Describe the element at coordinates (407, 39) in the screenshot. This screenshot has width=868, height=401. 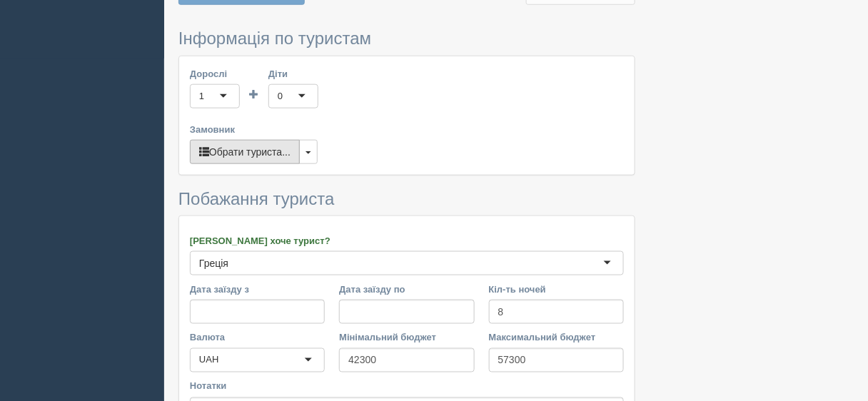
I see `h3: Інформація по туристам` at that location.